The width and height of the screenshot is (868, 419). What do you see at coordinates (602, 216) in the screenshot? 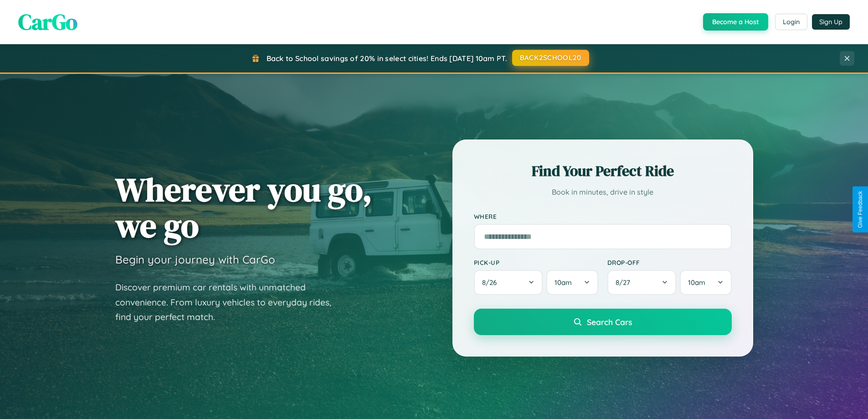
I see `label: Where` at bounding box center [602, 216].